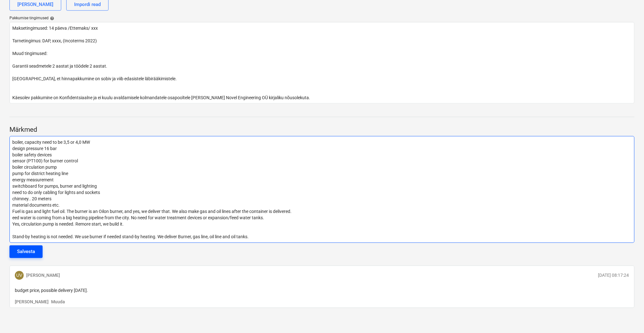 Image resolution: width=644 pixels, height=333 pixels. Describe the element at coordinates (26, 252) in the screenshot. I see `button: Salvesta` at that location.